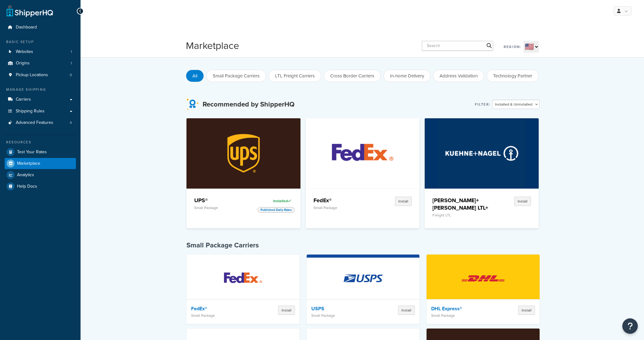  What do you see at coordinates (40, 186) in the screenshot?
I see `a: Help Docs` at bounding box center [40, 186].